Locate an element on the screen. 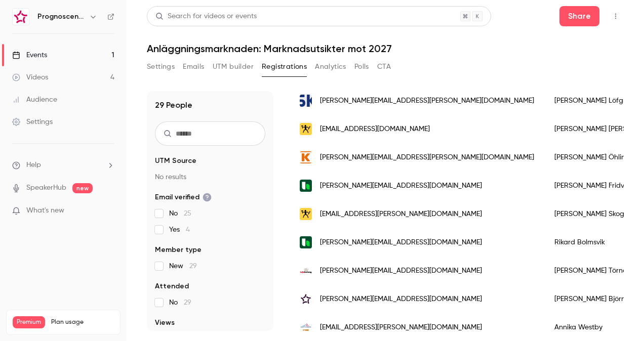 This screenshot has width=644, height=341. span: UTM Source is located at coordinates (176, 161).